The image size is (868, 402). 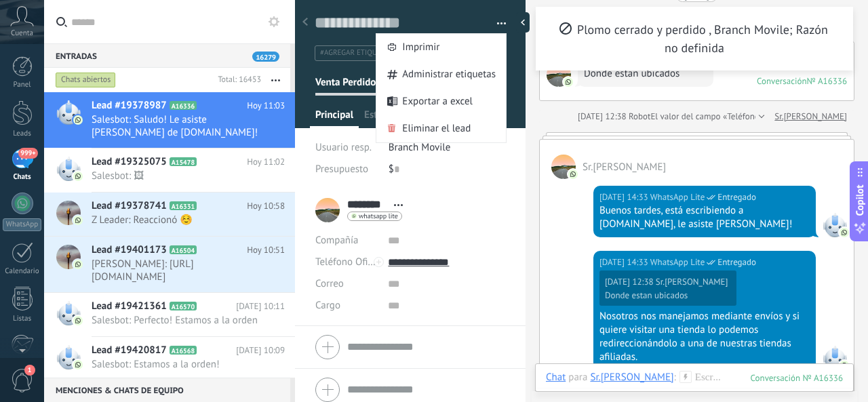 What do you see at coordinates (436, 129) in the screenshot?
I see `span: Eliminar el lead` at bounding box center [436, 129].